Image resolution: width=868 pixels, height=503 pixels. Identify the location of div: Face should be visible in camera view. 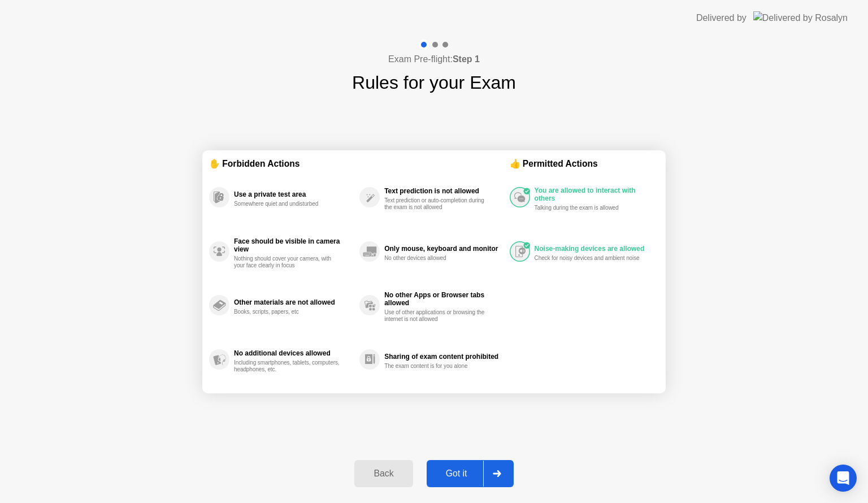
(294, 245).